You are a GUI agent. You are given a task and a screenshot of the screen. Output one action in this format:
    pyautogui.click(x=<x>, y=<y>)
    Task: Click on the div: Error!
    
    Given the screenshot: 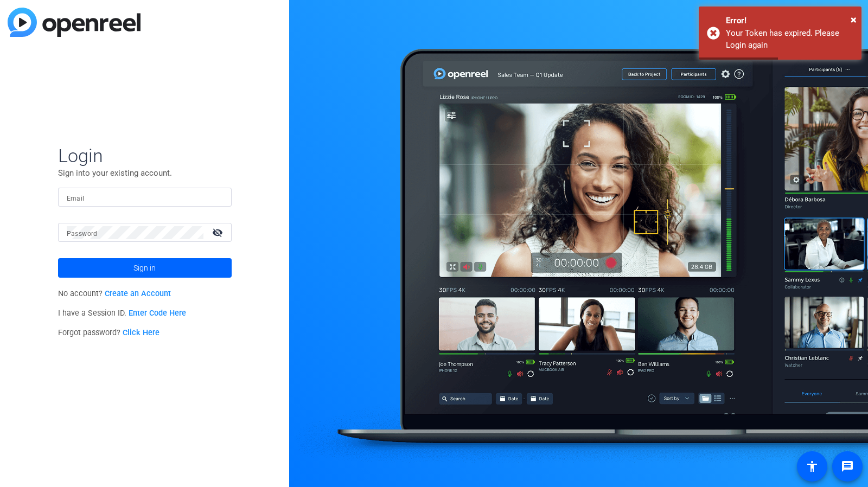 What is the action you would take?
    pyautogui.click(x=789, y=21)
    